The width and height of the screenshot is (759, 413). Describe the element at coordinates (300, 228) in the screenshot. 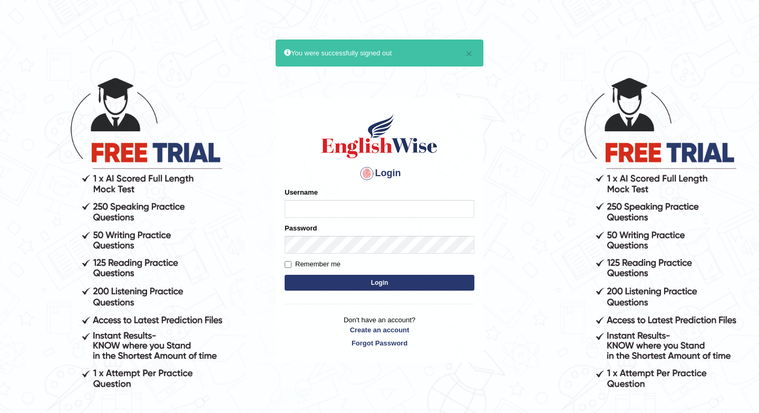

I see `label: Password` at that location.